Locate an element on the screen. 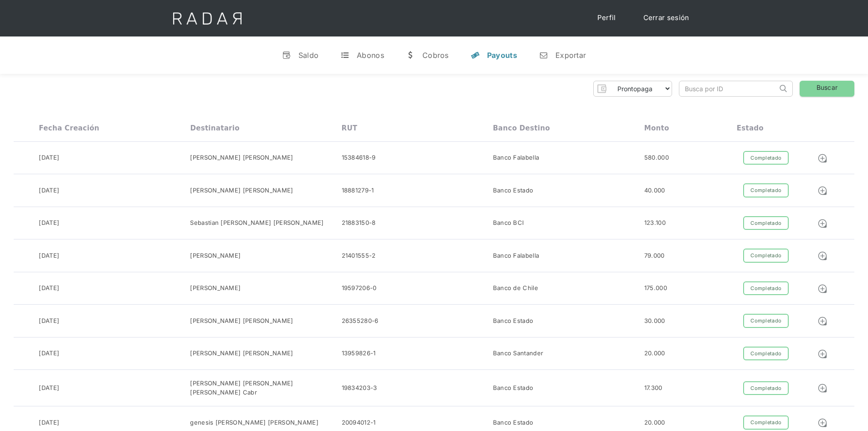 Image resolution: width=868 pixels, height=431 pixels. div: 19834203-3 is located at coordinates (360, 388).